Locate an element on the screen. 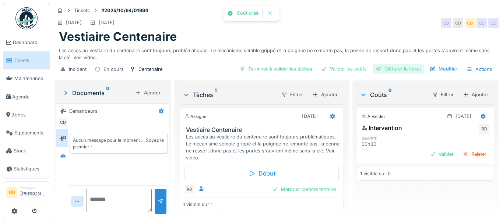 This screenshot has width=503, height=220. div: Tickets is located at coordinates (82, 10).